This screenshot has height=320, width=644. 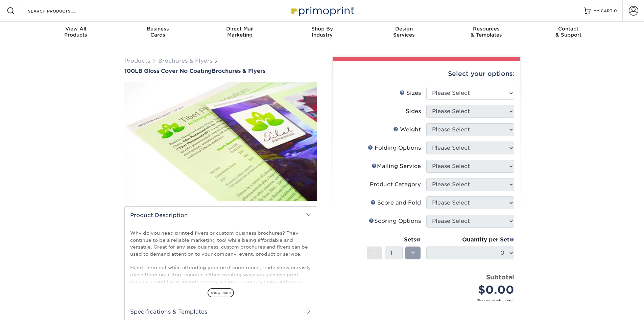 What do you see at coordinates (240, 32) in the screenshot?
I see `div: Marketing` at bounding box center [240, 32].